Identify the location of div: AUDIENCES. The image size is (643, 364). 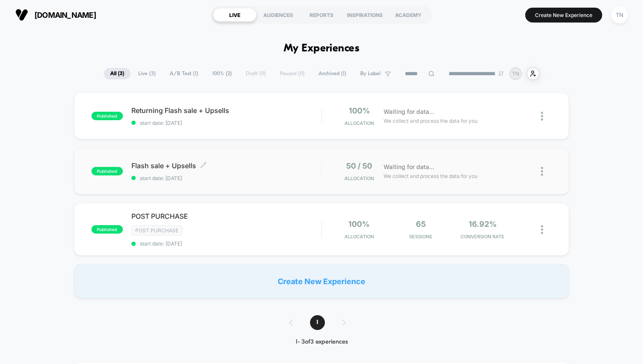
(278, 15).